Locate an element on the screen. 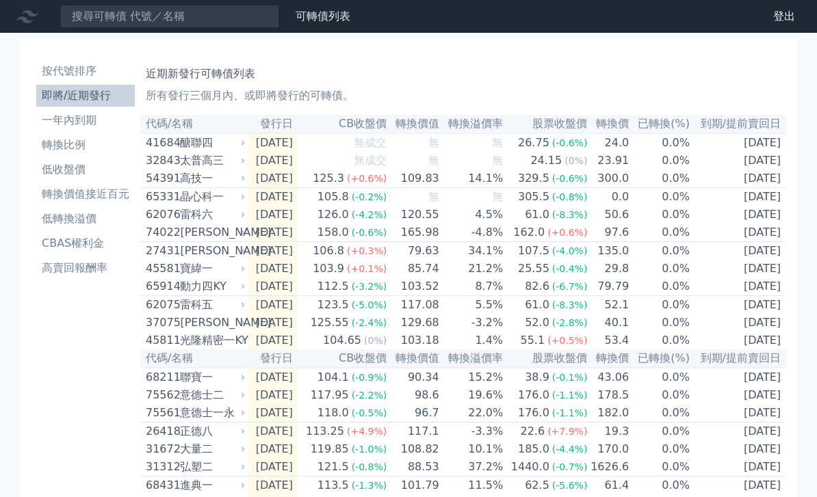  div: 106.8 is located at coordinates (328, 251).